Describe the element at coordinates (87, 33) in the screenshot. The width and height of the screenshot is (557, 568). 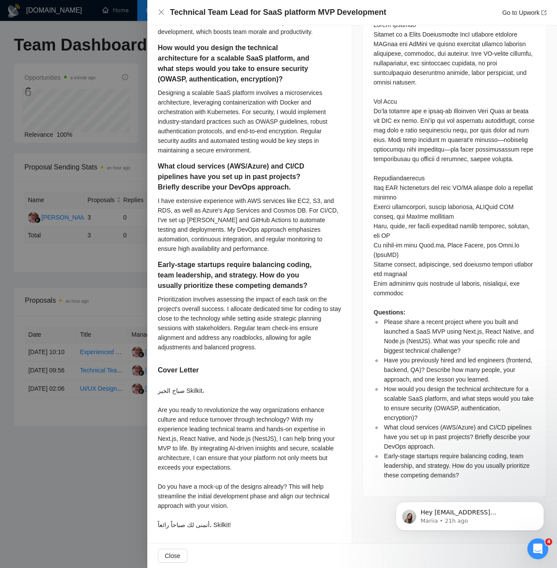
I see `div: message notification from Mariia, 21h ago. Hey usmanqadeer085@gmail.com, Looks like your Upwork a...` at that location.